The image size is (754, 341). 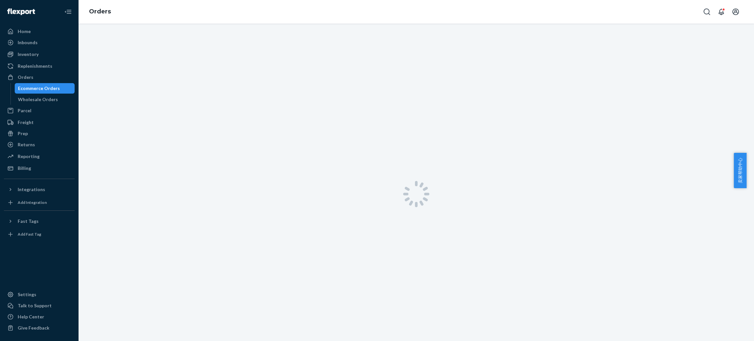 What do you see at coordinates (26, 122) in the screenshot?
I see `div: Freight` at bounding box center [26, 122].